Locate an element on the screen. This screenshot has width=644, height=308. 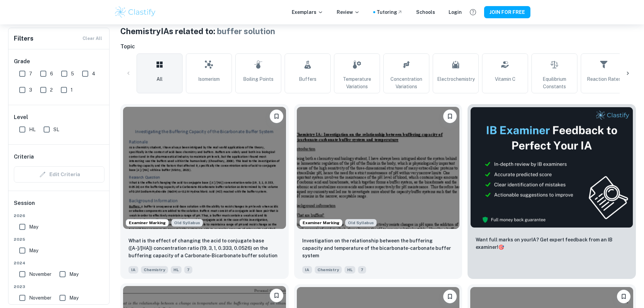
span: Temperature Variations is located at coordinates (357, 82).